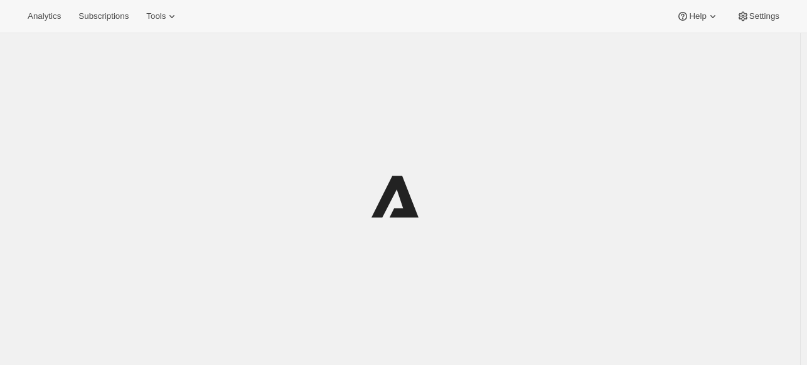  What do you see at coordinates (162, 16) in the screenshot?
I see `button: Tools` at bounding box center [162, 16].